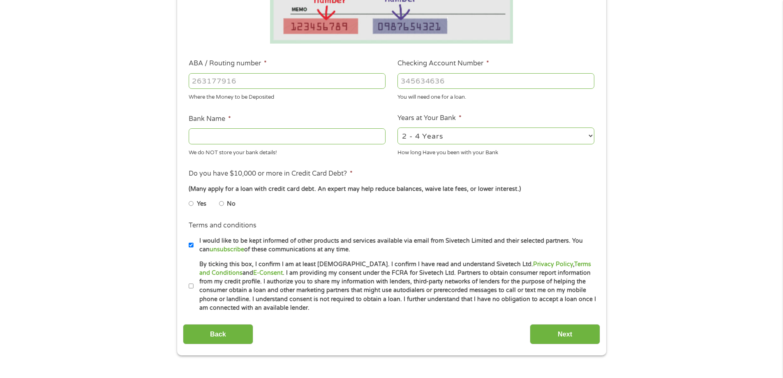  Describe the element at coordinates (228, 63) in the screenshot. I see `label: ABA / Routing number` at that location.